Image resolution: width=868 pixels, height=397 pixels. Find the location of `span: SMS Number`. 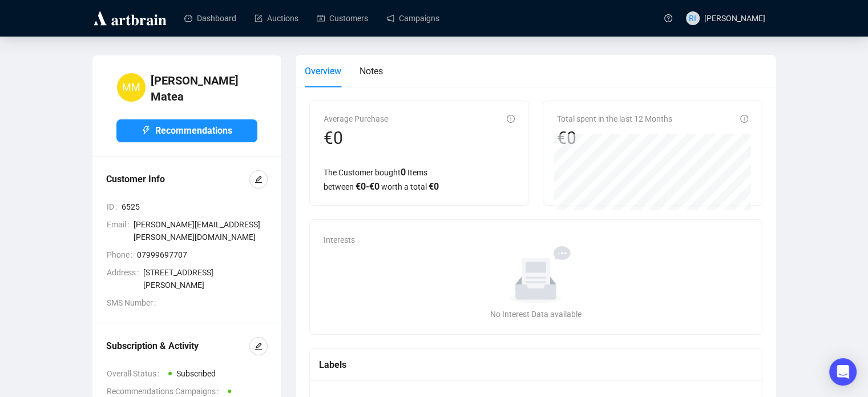

span: SMS Number is located at coordinates (133, 303).